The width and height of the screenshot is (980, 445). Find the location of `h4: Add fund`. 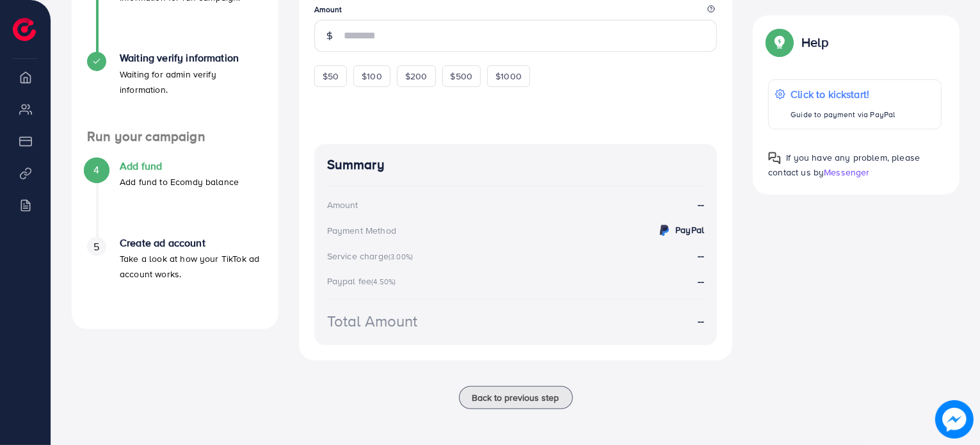

h4: Add fund is located at coordinates (179, 166).